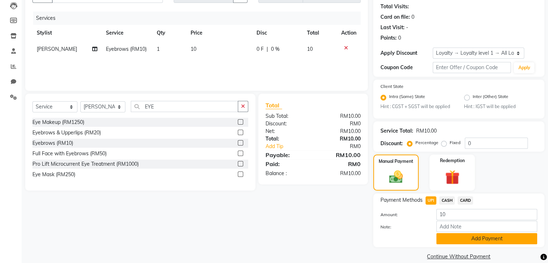 The width and height of the screenshot is (548, 263). I want to click on label: Intra (Same) State, so click(407, 98).